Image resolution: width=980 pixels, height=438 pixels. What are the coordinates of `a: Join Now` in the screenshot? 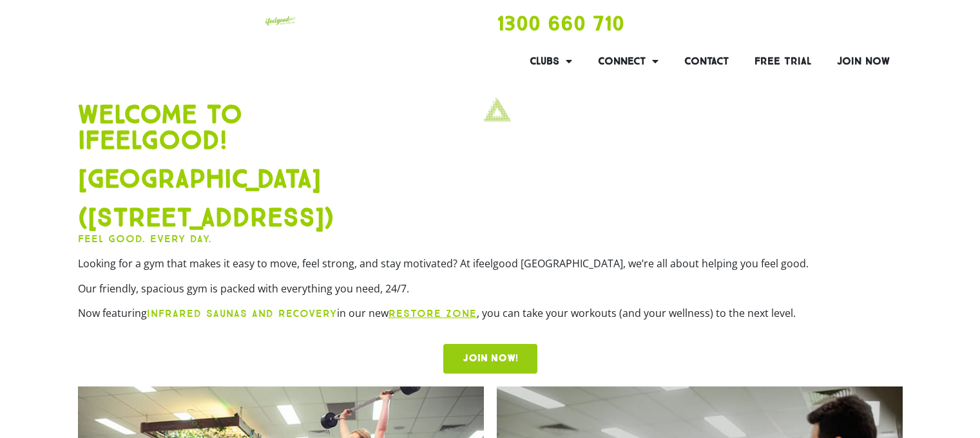 It's located at (863, 62).